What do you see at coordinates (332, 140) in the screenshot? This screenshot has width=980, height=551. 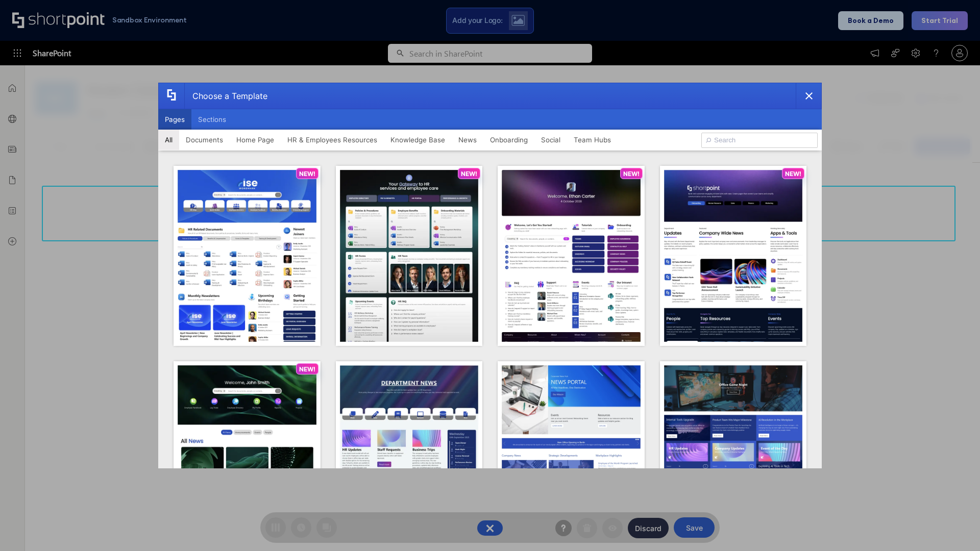 I see `button: HR & Employees Resources` at bounding box center [332, 140].